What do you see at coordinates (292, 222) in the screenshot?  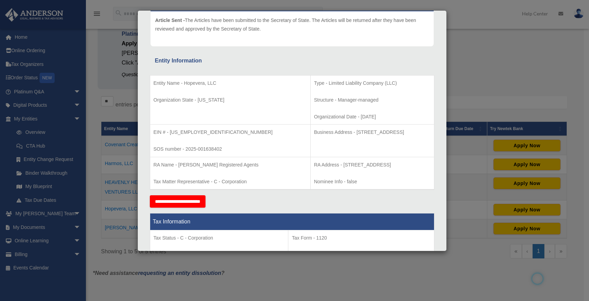 I see `th: Tax Information` at bounding box center [292, 222].